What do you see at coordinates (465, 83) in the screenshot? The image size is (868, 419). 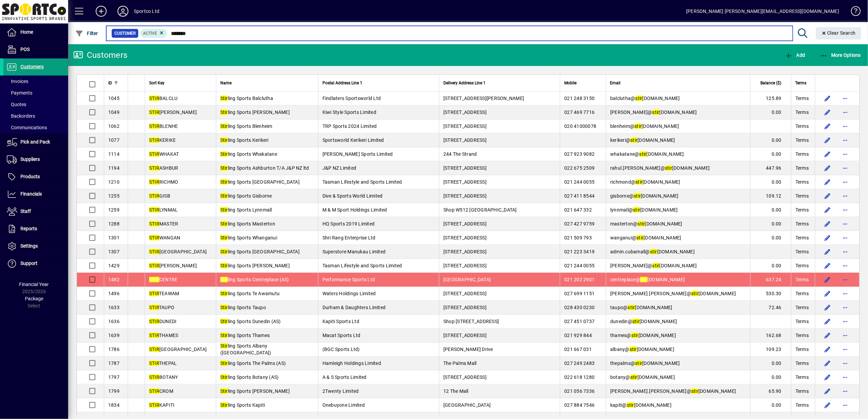 I see `span: Delivery Address Line 1` at bounding box center [465, 83].